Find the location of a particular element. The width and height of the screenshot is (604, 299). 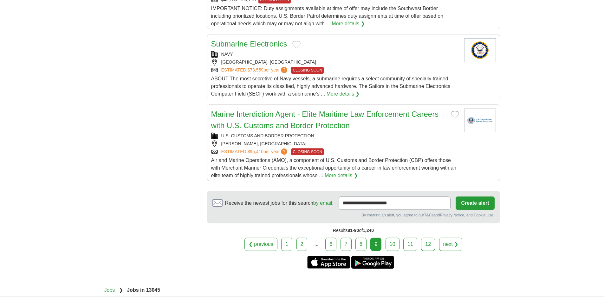

a: T&Cs is located at coordinates (428, 215).